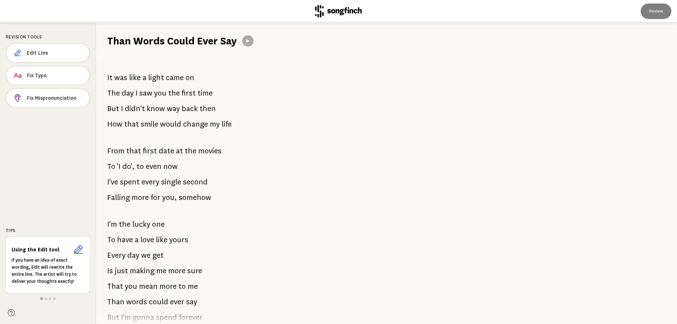 Image resolution: width=677 pixels, height=324 pixels. I want to click on span: just, so click(121, 271).